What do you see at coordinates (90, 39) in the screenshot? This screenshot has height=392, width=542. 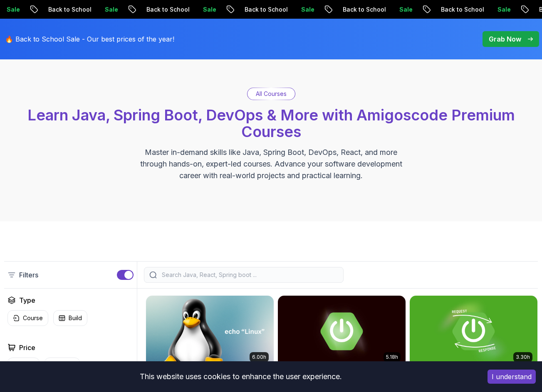 I see `p: 🔥 Back to School Sale - Our best prices of the year!` at bounding box center [90, 39].